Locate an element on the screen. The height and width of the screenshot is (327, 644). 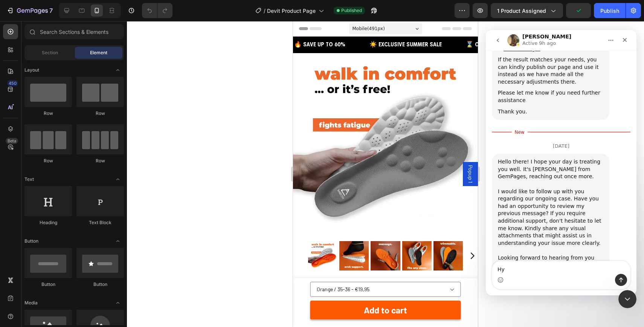
div: Publish is located at coordinates (609, 11).